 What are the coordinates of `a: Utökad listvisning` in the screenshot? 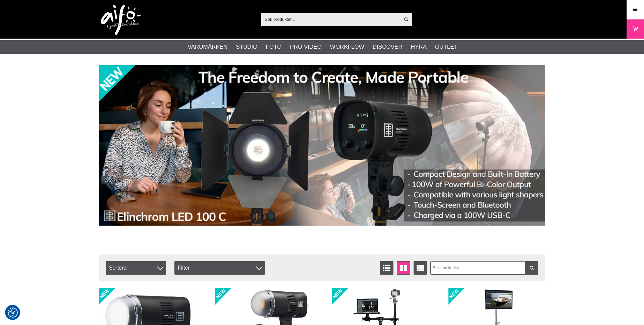 It's located at (420, 268).